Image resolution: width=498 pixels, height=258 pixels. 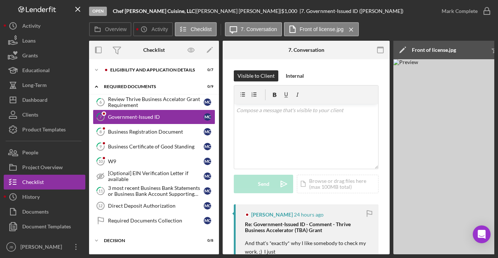 What do you see at coordinates (45, 115) in the screenshot?
I see `a: Clients` at bounding box center [45, 115].